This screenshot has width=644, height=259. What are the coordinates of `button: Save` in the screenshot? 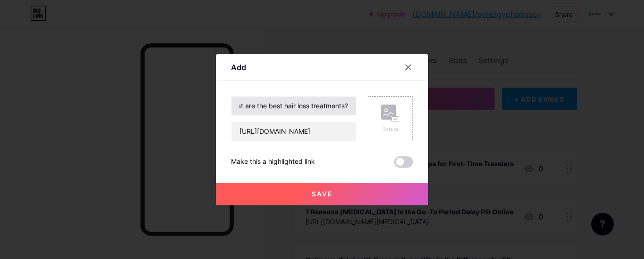 It's located at (322, 194).